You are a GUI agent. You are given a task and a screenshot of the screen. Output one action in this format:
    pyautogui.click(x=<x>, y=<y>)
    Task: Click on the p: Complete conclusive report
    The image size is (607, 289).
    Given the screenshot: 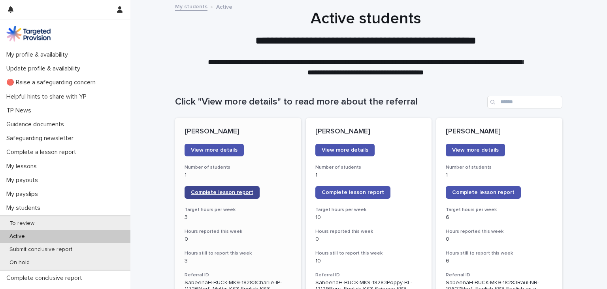 What is the action you would take?
    pyautogui.click(x=46, y=278)
    